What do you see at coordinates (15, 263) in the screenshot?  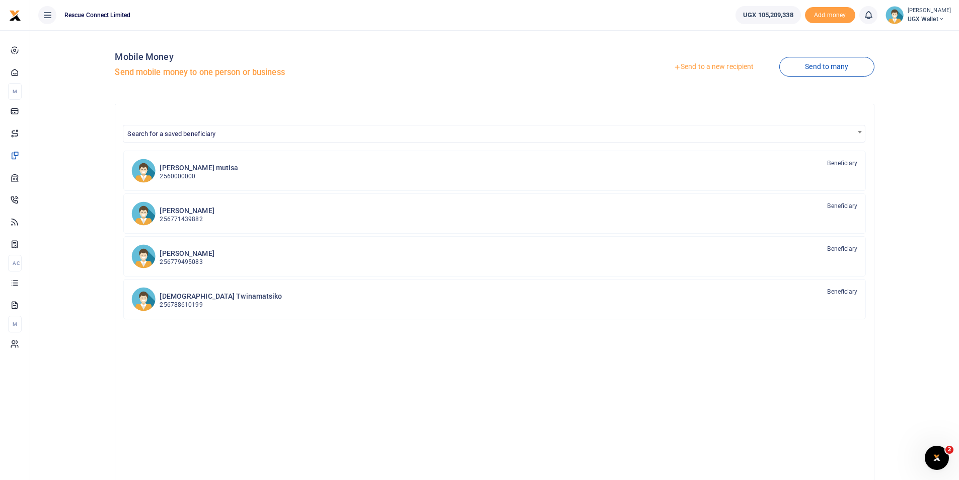 I see `li: Ac` at bounding box center [15, 263].